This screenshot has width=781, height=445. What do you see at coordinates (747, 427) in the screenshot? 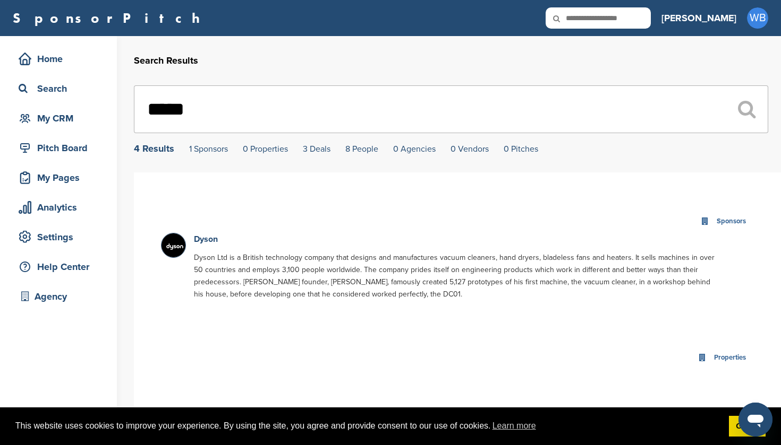
I see `a: dismiss cookie message` at bounding box center [747, 427].